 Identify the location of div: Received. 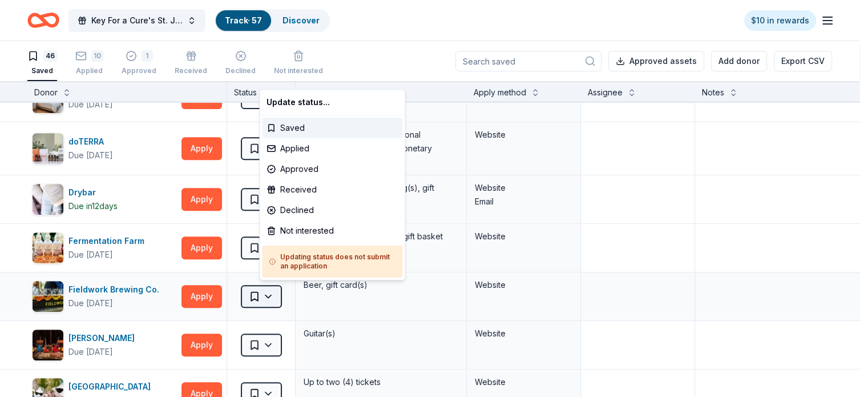
(332, 190).